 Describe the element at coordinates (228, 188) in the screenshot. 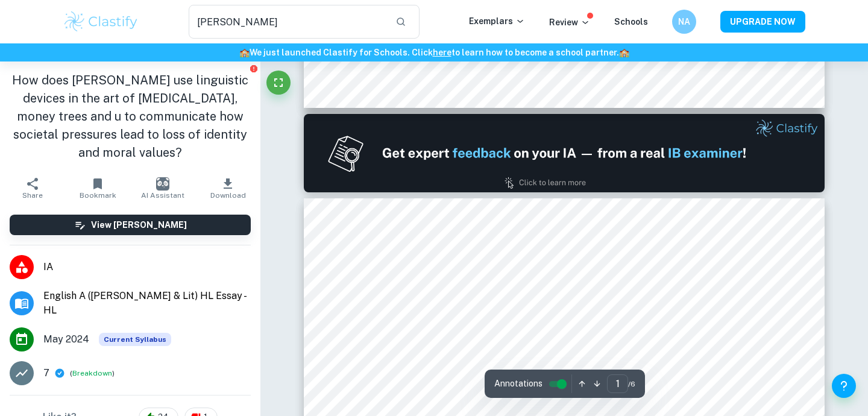

I see `button: Download` at that location.